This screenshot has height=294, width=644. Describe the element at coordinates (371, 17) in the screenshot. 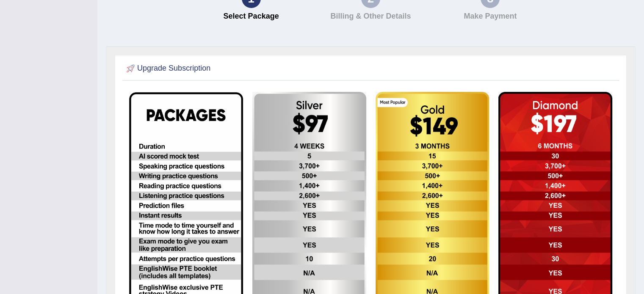

I see `h4: Billing & Other Details` at that location.